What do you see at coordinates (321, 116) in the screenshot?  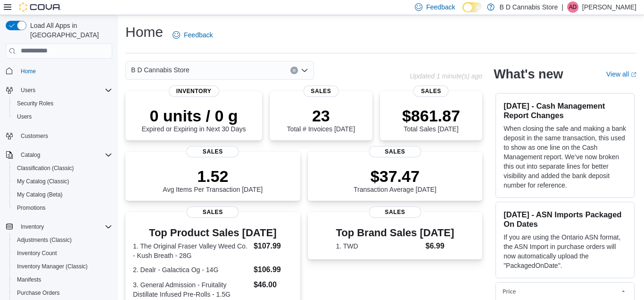 I see `p: 23` at bounding box center [321, 116].